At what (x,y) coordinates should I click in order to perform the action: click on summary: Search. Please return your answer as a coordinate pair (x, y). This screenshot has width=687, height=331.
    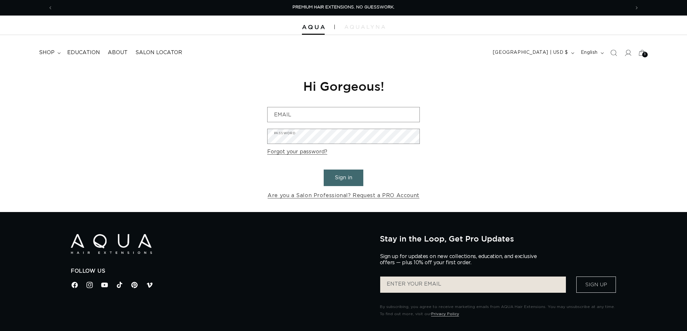
    Looking at the image, I should click on (613, 53).